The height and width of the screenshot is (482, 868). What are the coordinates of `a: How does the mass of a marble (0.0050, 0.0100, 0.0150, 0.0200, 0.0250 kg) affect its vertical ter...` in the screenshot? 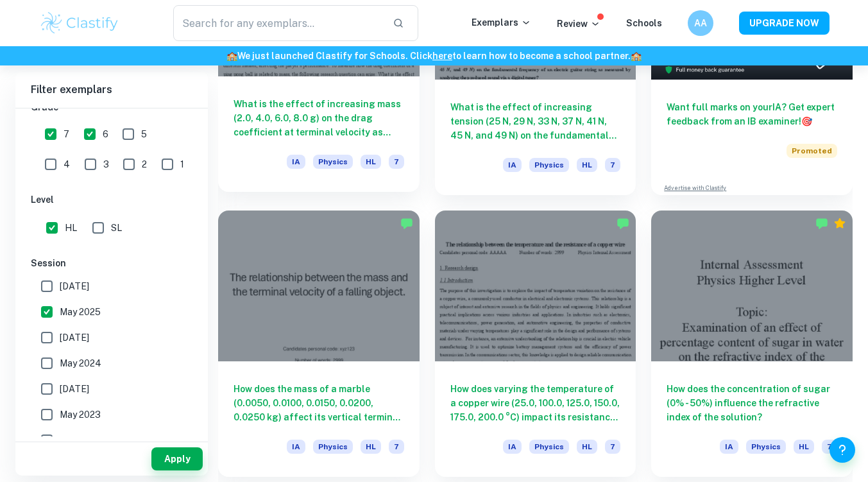 It's located at (319, 343).